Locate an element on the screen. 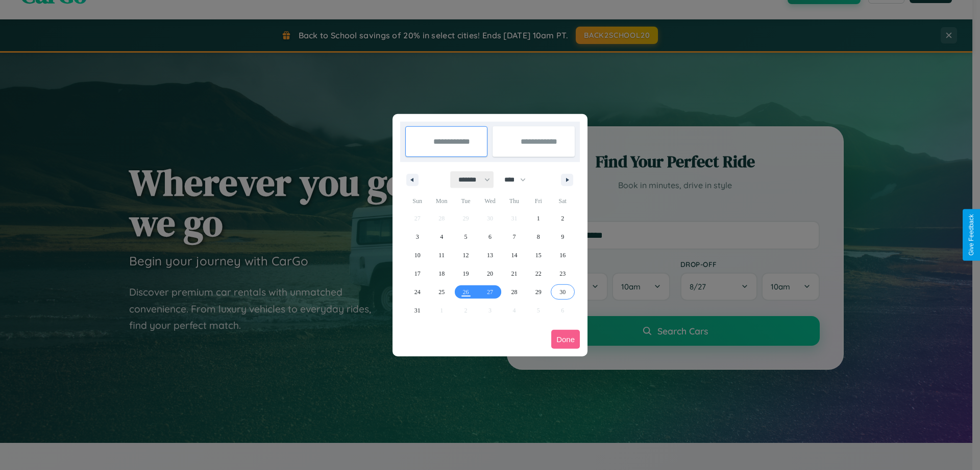 This screenshot has height=470, width=980. span: 10 is located at coordinates (417, 255).